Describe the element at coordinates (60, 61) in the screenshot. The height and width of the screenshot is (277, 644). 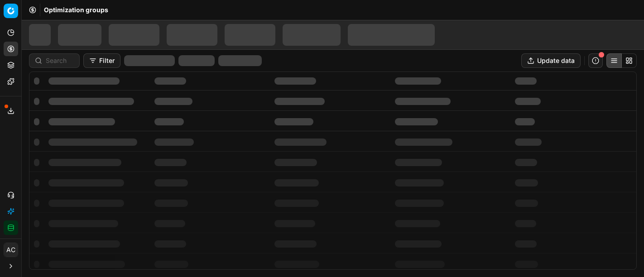
I see `input: Search` at that location.